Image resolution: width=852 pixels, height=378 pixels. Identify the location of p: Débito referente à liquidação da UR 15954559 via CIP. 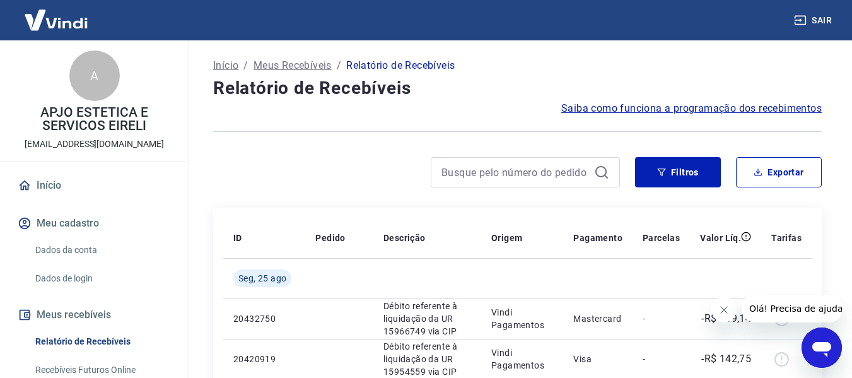
(427, 359).